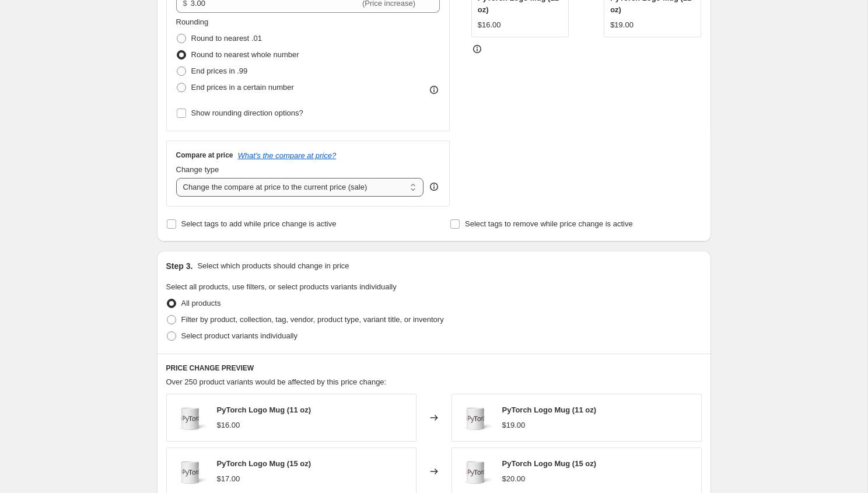 This screenshot has width=868, height=493. I want to click on span: Filter by product, collection, tag, vendor, product type, variant title, or inventory, so click(312, 319).